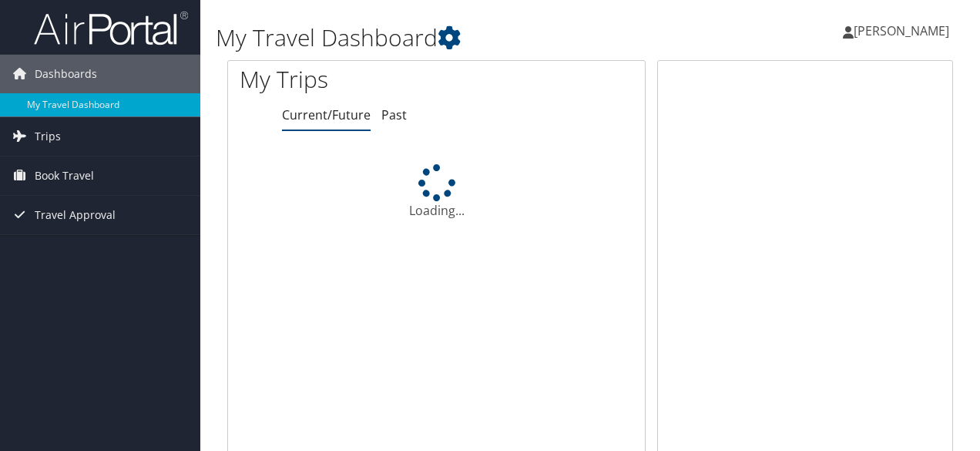 The width and height of the screenshot is (980, 451). What do you see at coordinates (65, 74) in the screenshot?
I see `span: Dashboards` at bounding box center [65, 74].